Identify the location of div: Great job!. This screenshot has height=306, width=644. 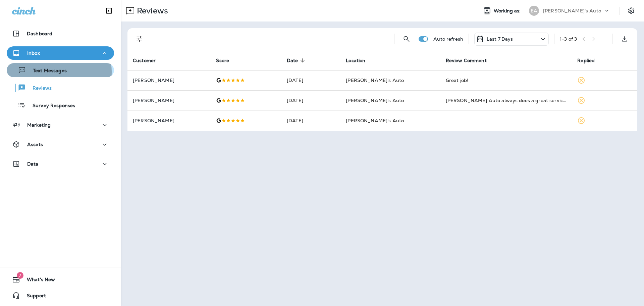
(506, 80).